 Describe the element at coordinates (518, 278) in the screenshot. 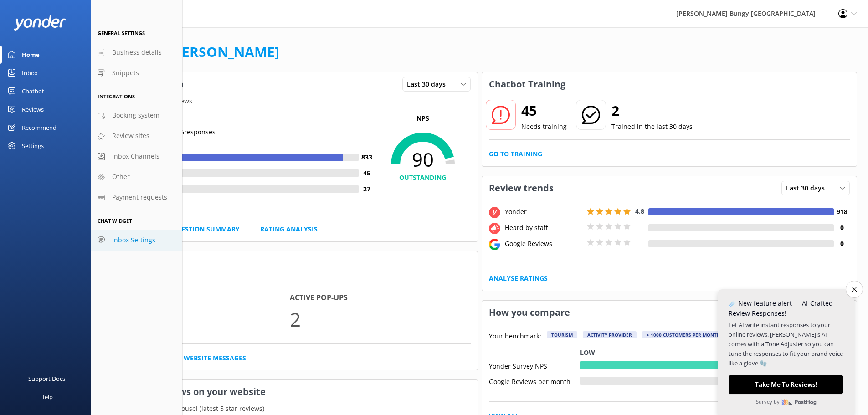

I see `a: Analyse Ratings` at that location.